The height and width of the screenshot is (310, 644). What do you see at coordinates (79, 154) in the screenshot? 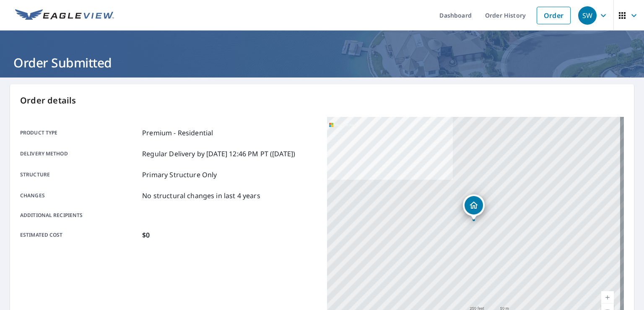
I see `p: Delivery method` at bounding box center [79, 154].